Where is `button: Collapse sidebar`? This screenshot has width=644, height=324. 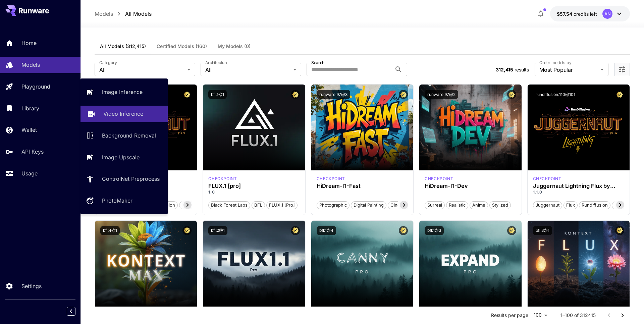
button: Collapse sidebar is located at coordinates (71, 311).